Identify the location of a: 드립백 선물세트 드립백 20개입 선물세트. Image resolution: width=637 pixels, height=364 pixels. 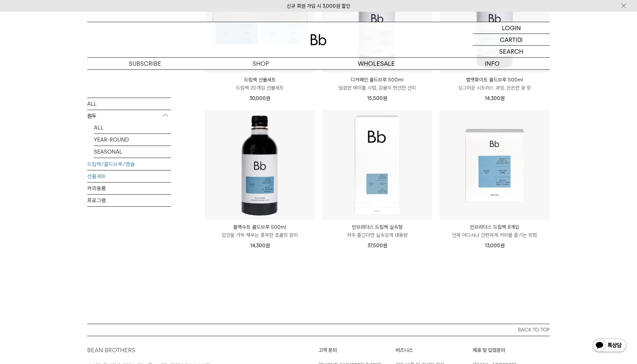
(260, 84).